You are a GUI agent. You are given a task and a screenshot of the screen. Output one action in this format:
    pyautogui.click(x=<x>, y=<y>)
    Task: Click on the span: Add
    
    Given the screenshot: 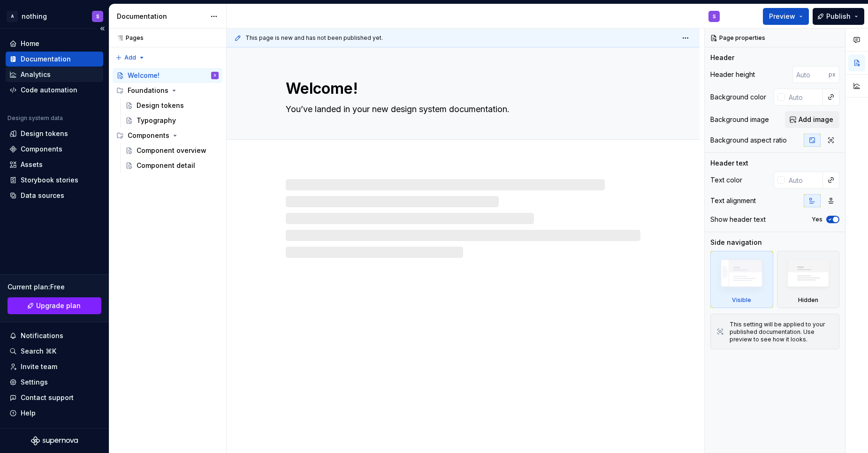 What is the action you would take?
    pyautogui.click(x=130, y=58)
    